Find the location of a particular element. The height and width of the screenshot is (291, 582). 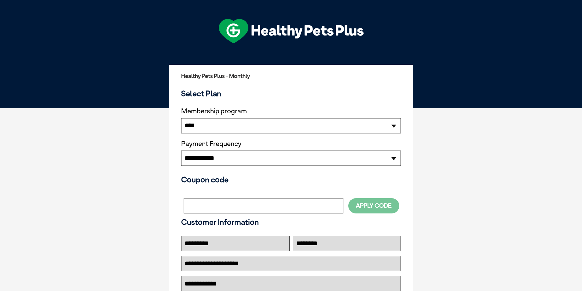

img: hpp-logo-landscape-green-white.png is located at coordinates (291, 31).